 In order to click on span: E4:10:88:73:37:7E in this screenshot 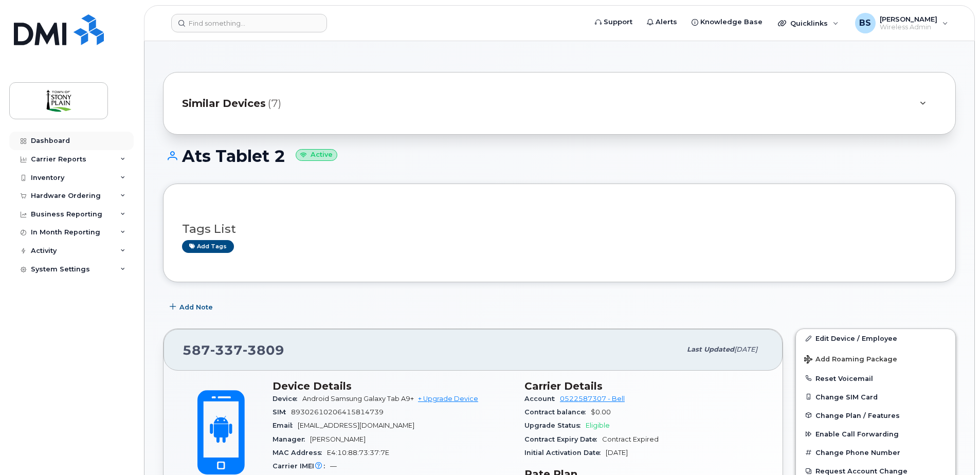, I will do `click(358, 453)`.